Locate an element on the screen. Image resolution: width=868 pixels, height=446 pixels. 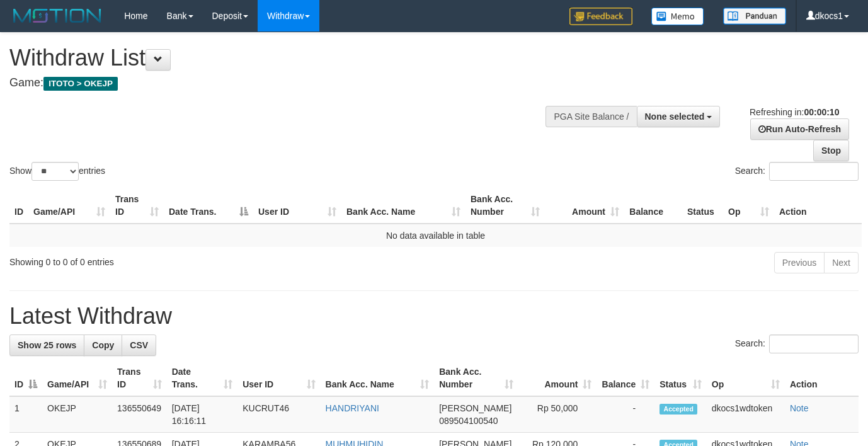
span: Show 25 rows is located at coordinates (47, 345).